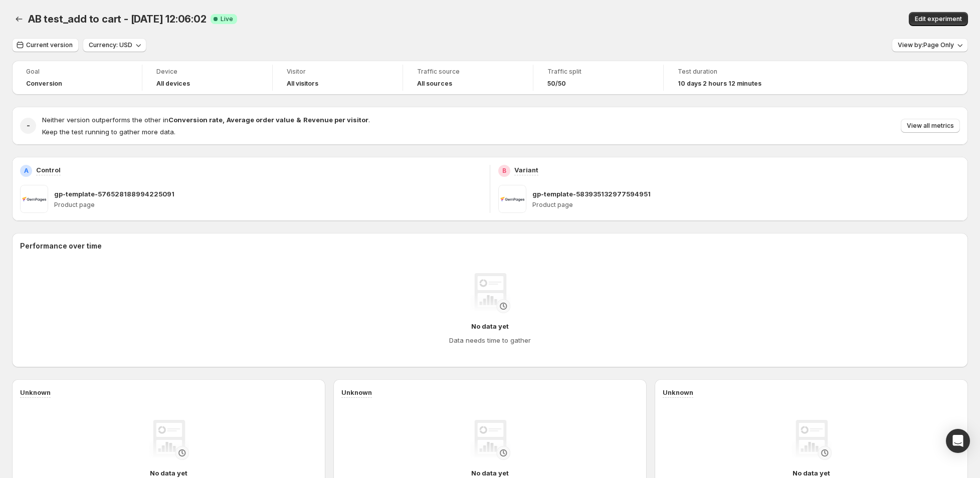 Image resolution: width=980 pixels, height=478 pixels. I want to click on span: Live, so click(227, 19).